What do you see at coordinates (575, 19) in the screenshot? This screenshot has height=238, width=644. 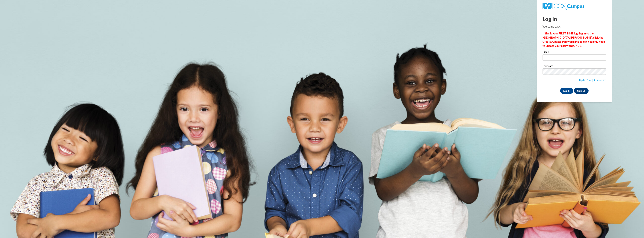 I see `h1: Log In` at bounding box center [575, 19].